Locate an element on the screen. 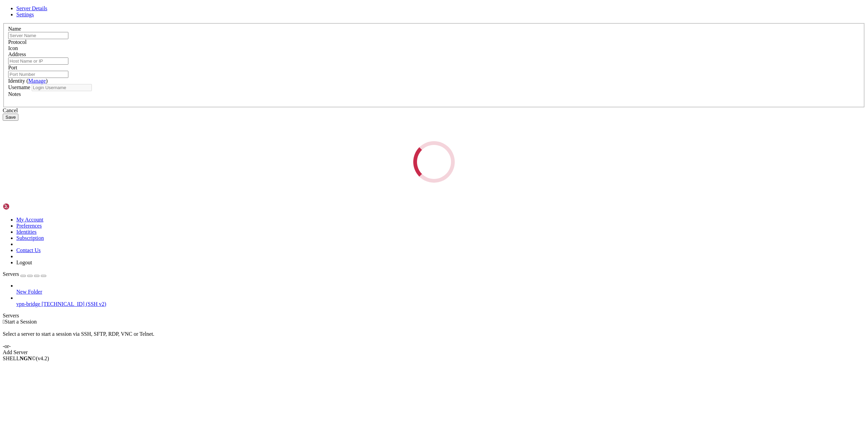  a: Preferences is located at coordinates (29, 226).